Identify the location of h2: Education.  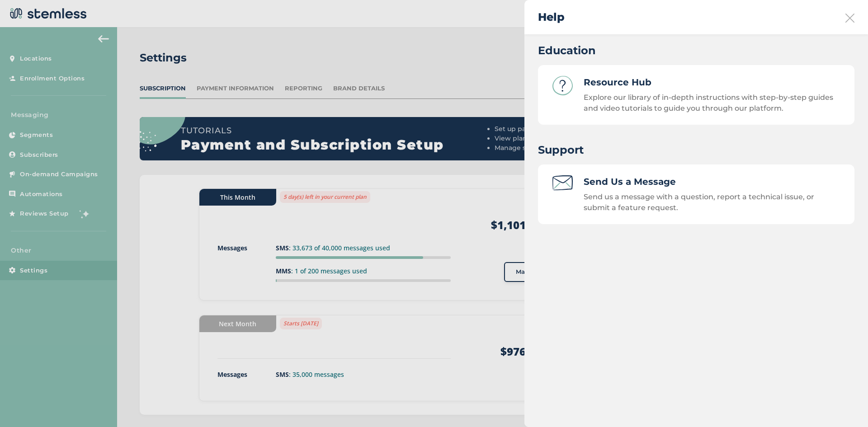
(696, 50).